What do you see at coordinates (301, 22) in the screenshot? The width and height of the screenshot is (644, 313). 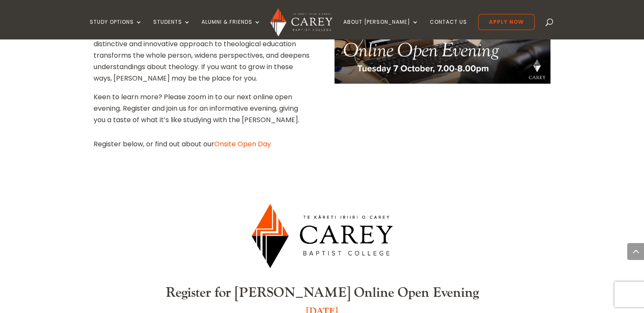 I see `img: Carey Baptist College` at bounding box center [301, 22].